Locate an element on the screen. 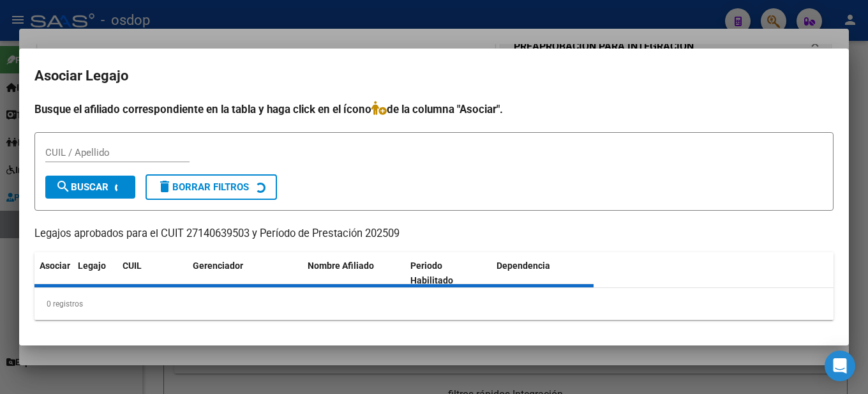 This screenshot has width=868, height=394. button: Buscar is located at coordinates (90, 187).